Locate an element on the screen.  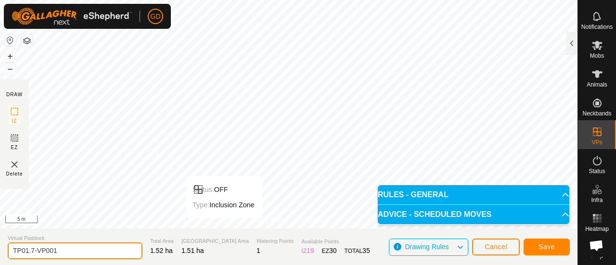
div: DRAW is located at coordinates (14, 94).